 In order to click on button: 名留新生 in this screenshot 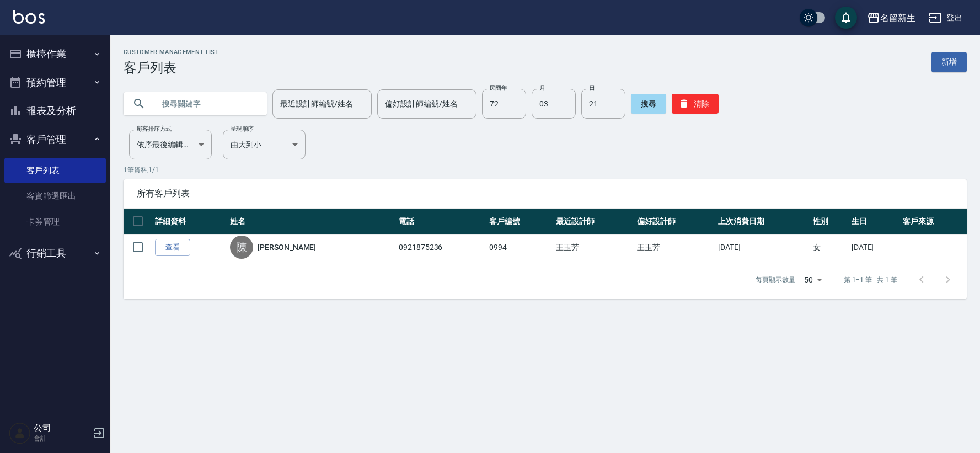, I will do `click(891, 17)`.